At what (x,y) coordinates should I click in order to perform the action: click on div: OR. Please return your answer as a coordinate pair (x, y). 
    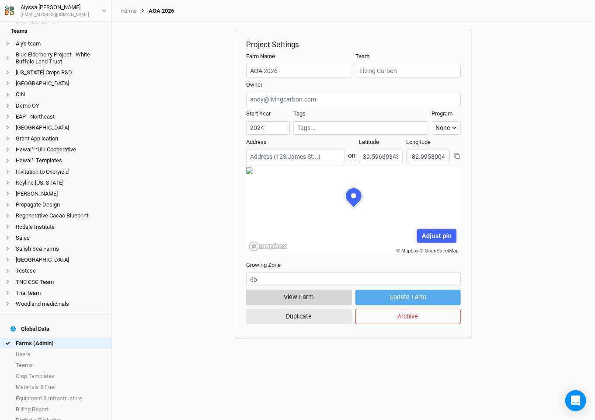
    Looking at the image, I should click on (352, 153).